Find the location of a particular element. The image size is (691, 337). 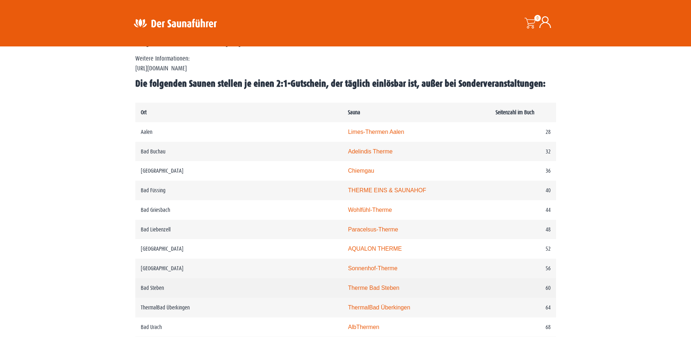

td: 44 is located at coordinates (523, 210).